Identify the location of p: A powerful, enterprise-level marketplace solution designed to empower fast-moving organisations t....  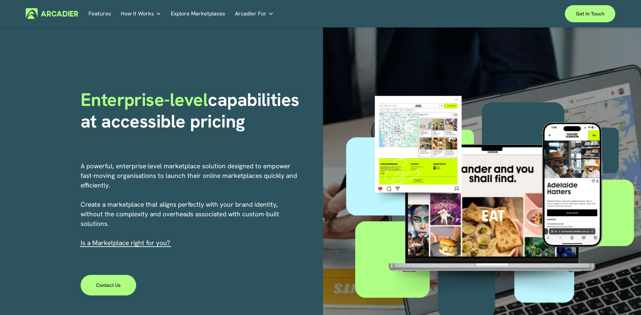
(189, 205).